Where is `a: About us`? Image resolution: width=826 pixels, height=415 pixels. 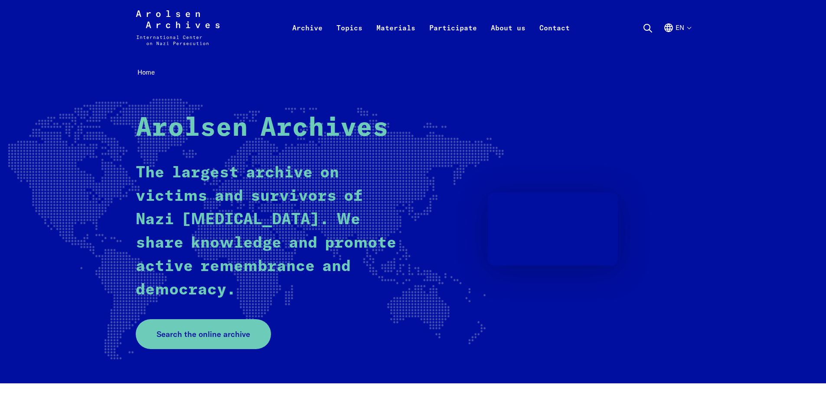 a: About us is located at coordinates (508, 38).